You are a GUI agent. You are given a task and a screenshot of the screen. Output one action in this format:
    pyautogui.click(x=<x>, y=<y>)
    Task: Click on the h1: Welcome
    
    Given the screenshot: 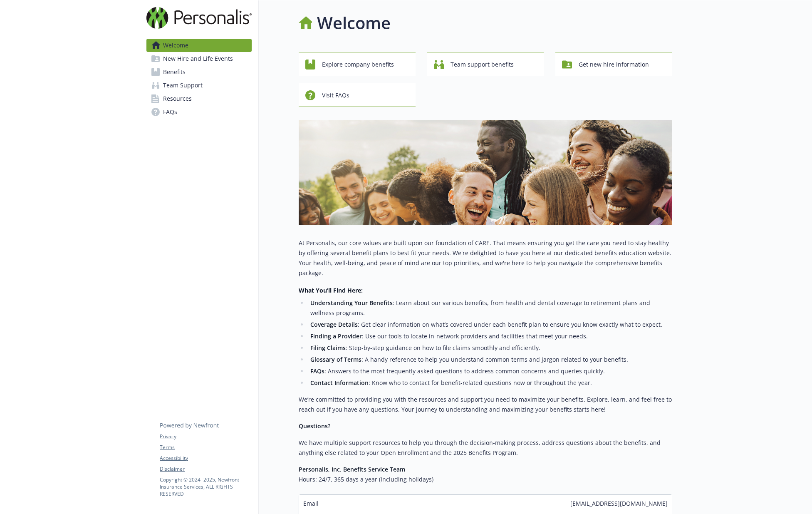 What is the action you would take?
    pyautogui.click(x=354, y=23)
    